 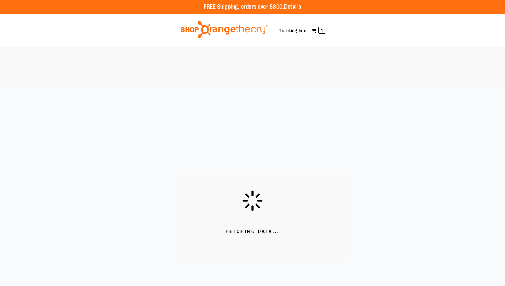 I want to click on span: 1, so click(x=322, y=30).